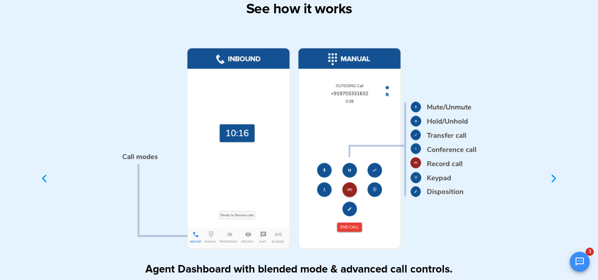 The height and width of the screenshot is (280, 598). I want to click on strong: Agent Dashboard with blended mode & advanced call controls., so click(299, 269).